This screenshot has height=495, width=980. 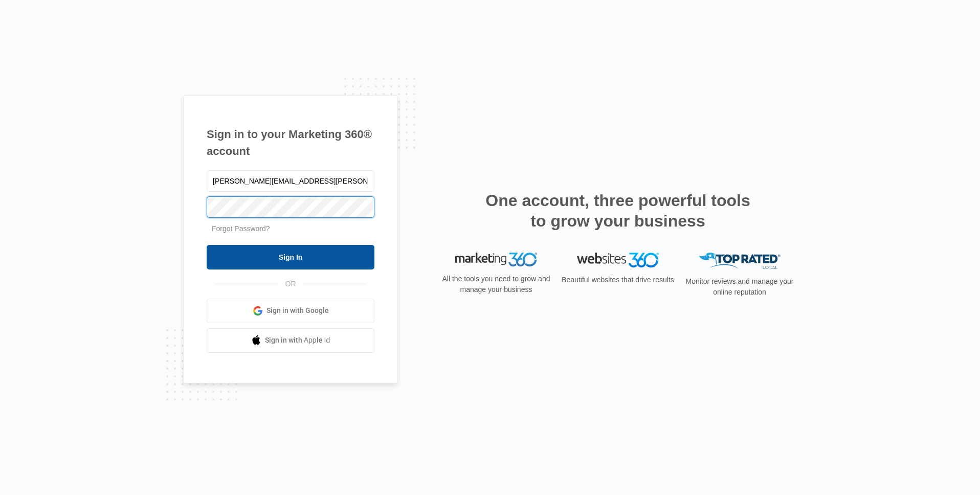 I want to click on h2: One account, three powerful tools to grow your business, so click(x=618, y=211).